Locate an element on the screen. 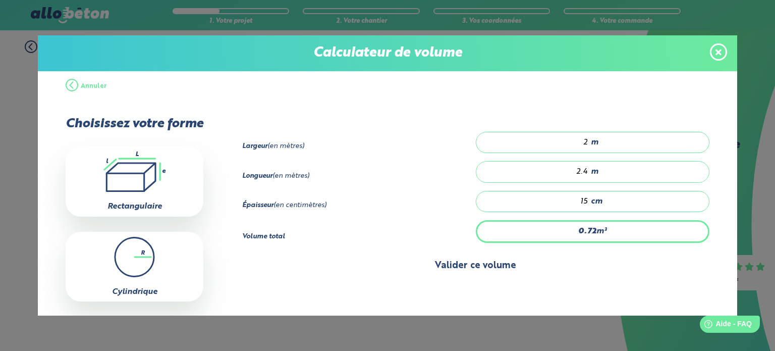 This screenshot has width=775, height=351. strong: 0.72 is located at coordinates (587, 231).